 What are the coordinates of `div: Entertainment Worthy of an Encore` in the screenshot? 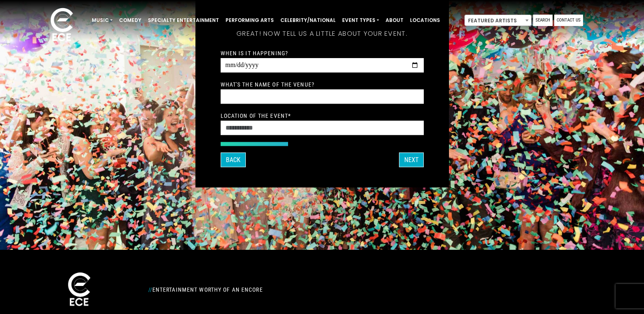 It's located at (277, 289).